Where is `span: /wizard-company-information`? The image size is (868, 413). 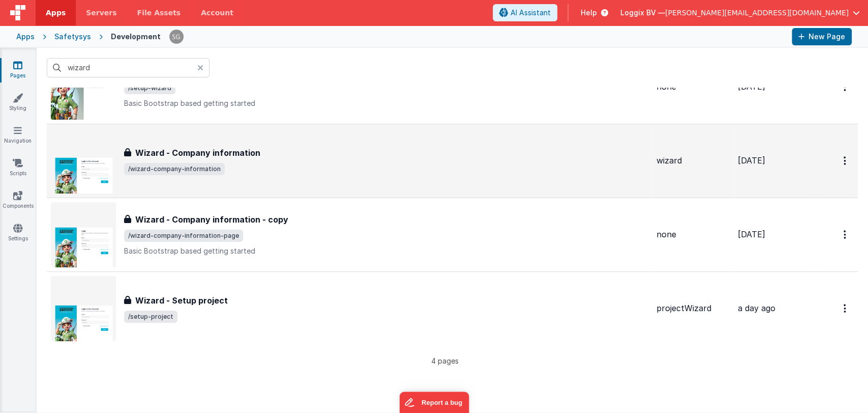 span: /wizard-company-information is located at coordinates (174, 169).